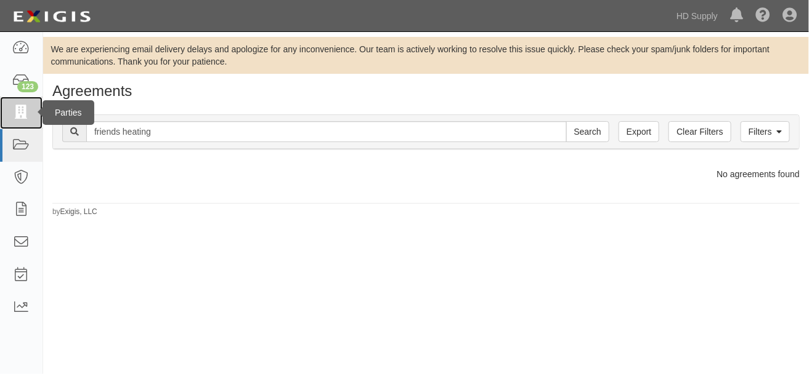 This screenshot has height=374, width=809. What do you see at coordinates (699, 132) in the screenshot?
I see `a: Clear Filters` at bounding box center [699, 132].